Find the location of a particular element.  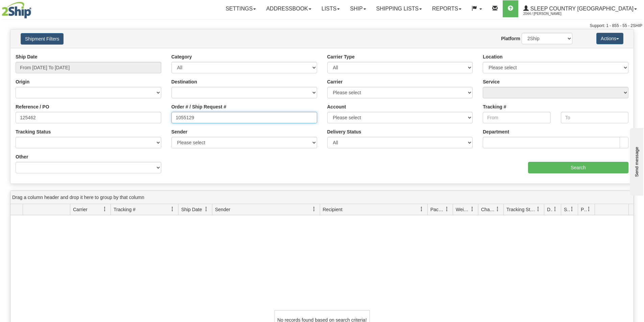

label: Origin is located at coordinates (22, 82).